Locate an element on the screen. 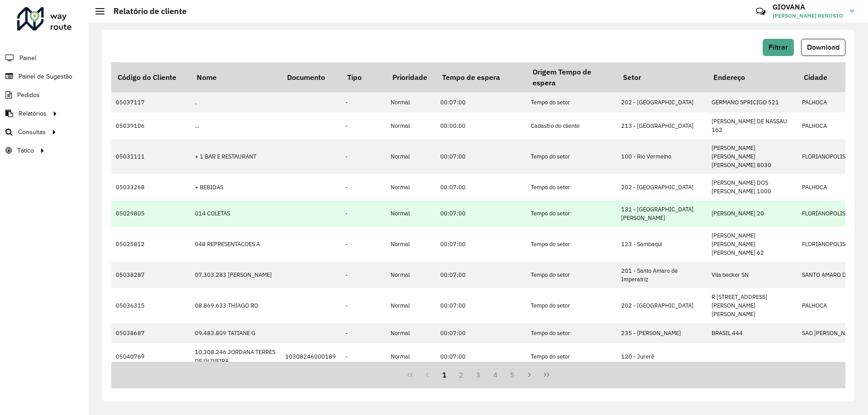 The height and width of the screenshot is (415, 868). button: 3 is located at coordinates (478, 375).